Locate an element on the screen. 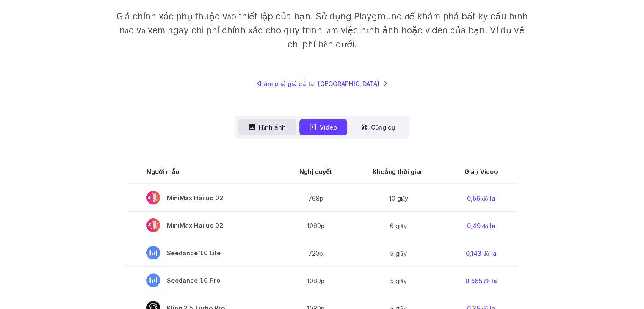  font: Seedance 1.0 Lite is located at coordinates (193, 253).